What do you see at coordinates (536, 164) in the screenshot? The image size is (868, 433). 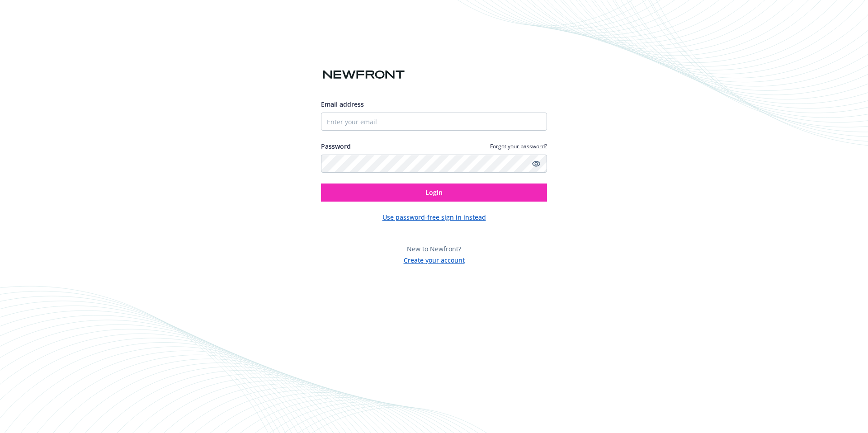 I see `a: Show password` at bounding box center [536, 164].